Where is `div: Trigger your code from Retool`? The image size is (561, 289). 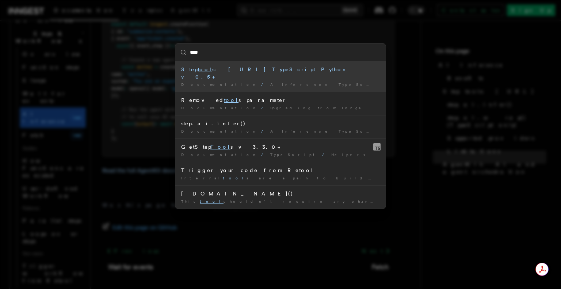 div: Trigger your code from Retool is located at coordinates (281, 170).